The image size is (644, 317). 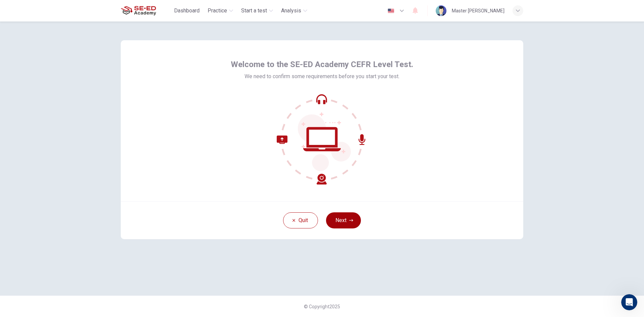 What do you see at coordinates (322, 307) in the screenshot?
I see `span: © Copyright 2025` at bounding box center [322, 307].